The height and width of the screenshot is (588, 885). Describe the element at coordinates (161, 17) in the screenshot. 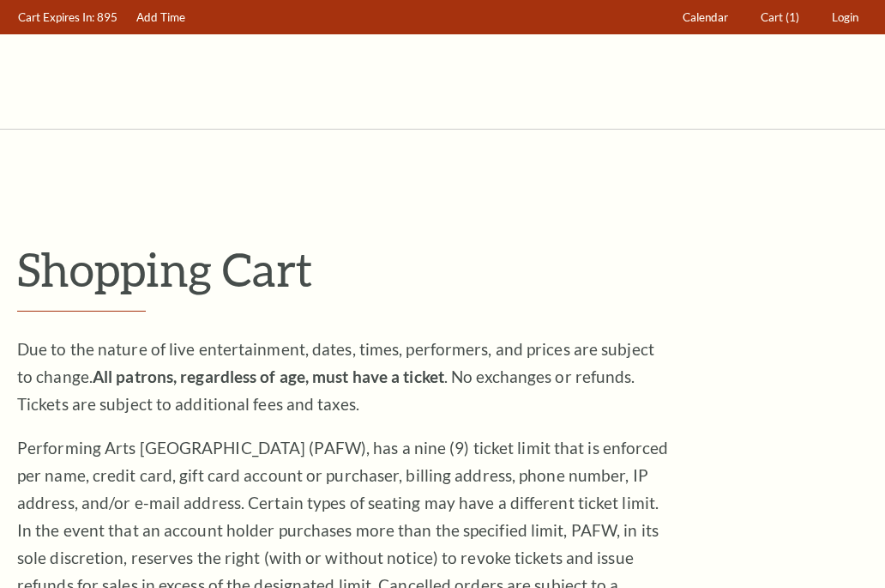

I see `a: Add Time` at that location.